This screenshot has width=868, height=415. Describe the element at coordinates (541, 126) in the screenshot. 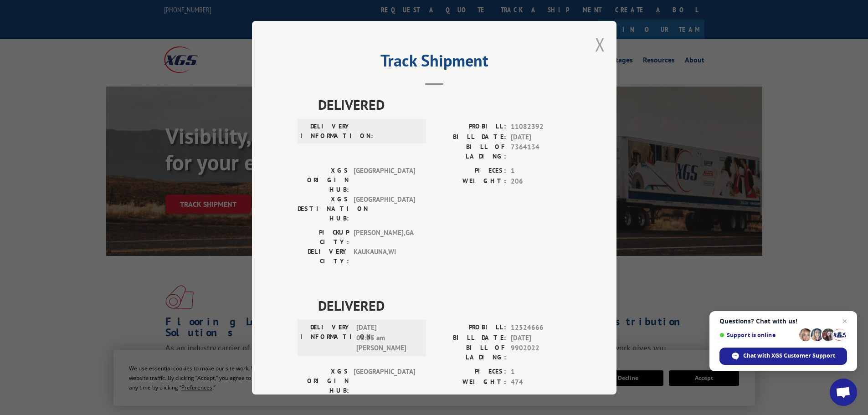

I see `span: 11082392` at that location.